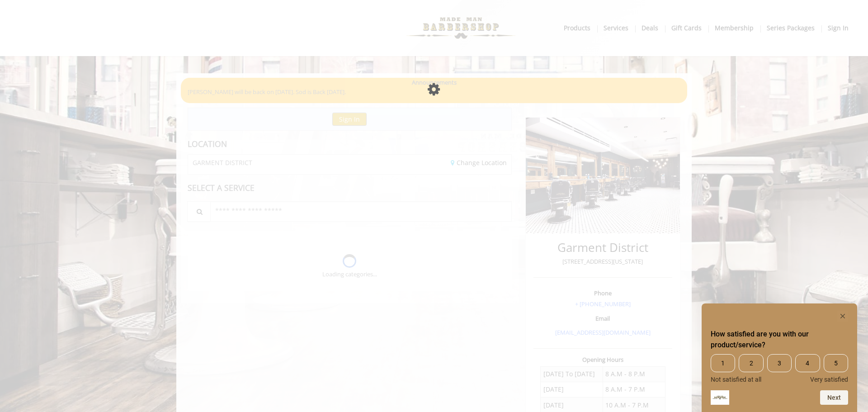  I want to click on span: 2, so click(750, 363).